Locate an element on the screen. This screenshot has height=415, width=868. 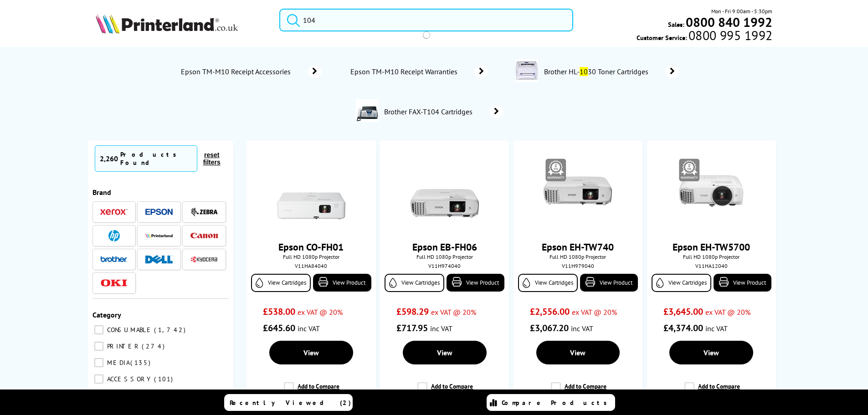
span: 0800 995 1992 is located at coordinates (729, 35).